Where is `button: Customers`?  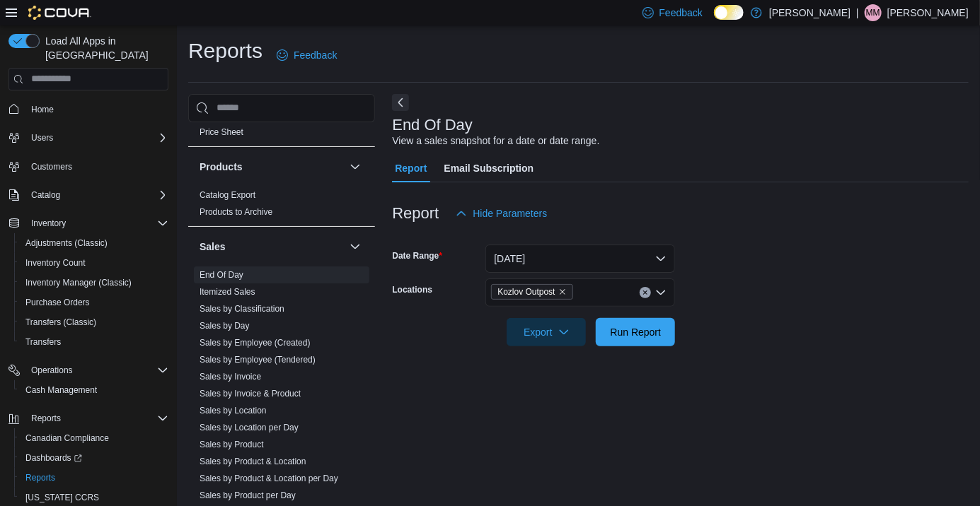
button: Customers is located at coordinates (88, 166).